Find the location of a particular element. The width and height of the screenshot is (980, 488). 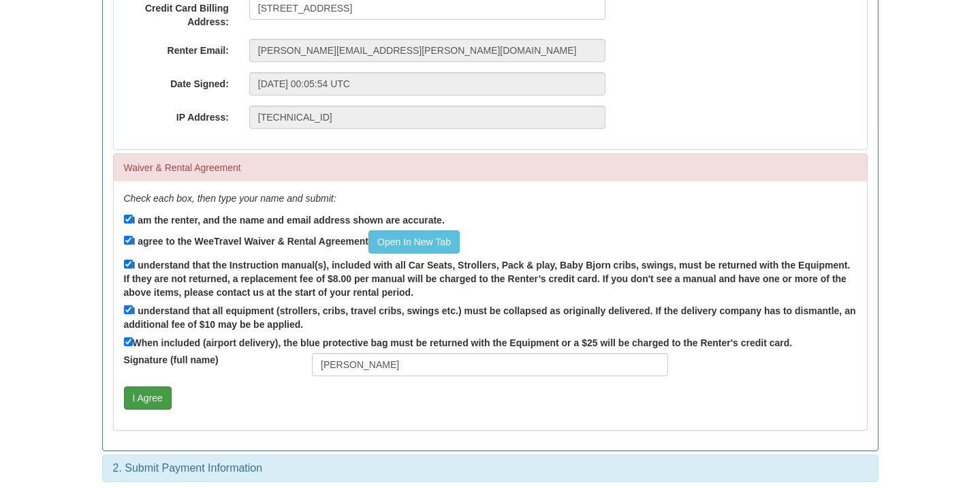

button: I Agree is located at coordinates (148, 398).